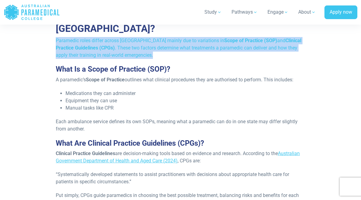 Image resolution: width=361 pixels, height=200 pixels. What do you see at coordinates (180, 126) in the screenshot?
I see `p: Each ambulance service defines its own SOPs, meaning what a paramedic can do in one state may dif...` at bounding box center [180, 126].